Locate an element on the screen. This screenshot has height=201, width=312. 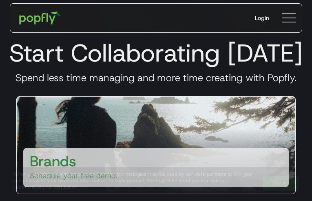
a: Login is located at coordinates (262, 18).